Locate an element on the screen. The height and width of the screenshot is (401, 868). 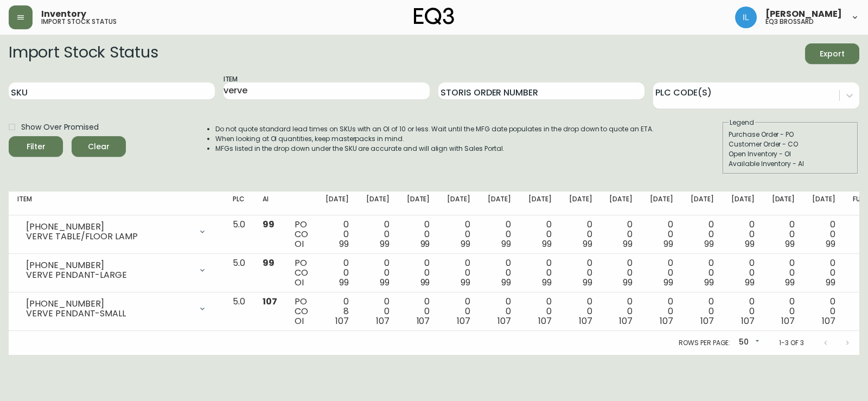
div: Available Inventory - AI is located at coordinates (790, 164).